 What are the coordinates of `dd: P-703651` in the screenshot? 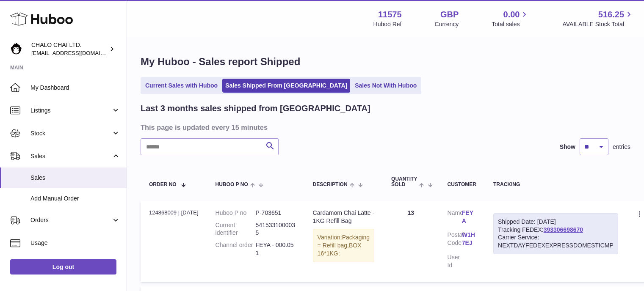 It's located at (276, 213).